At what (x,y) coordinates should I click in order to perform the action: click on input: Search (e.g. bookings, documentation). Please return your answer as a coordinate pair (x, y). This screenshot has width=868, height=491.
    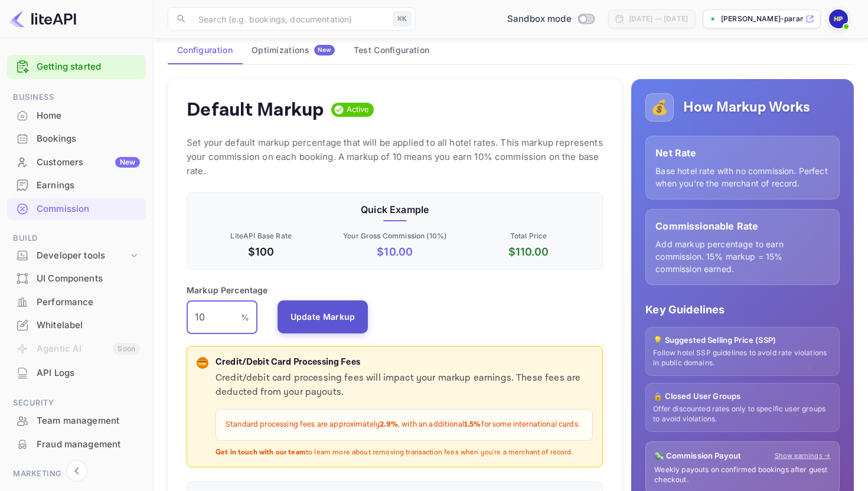
    Looking at the image, I should click on (290, 19).